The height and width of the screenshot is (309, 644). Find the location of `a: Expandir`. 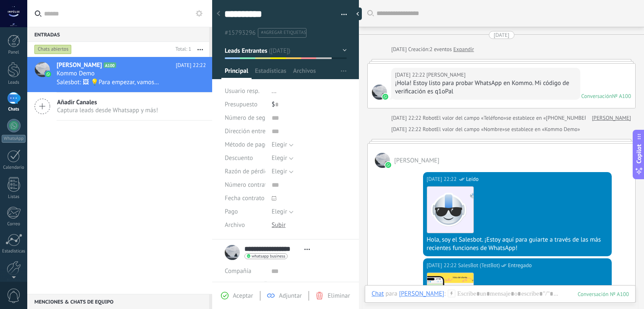

a: Expandir is located at coordinates (463, 49).